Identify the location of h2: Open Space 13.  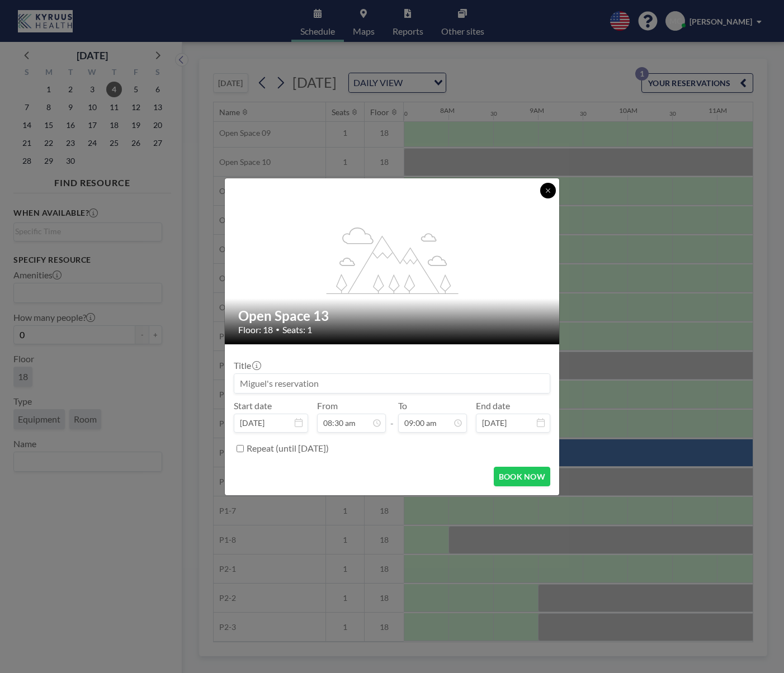
(393, 316).